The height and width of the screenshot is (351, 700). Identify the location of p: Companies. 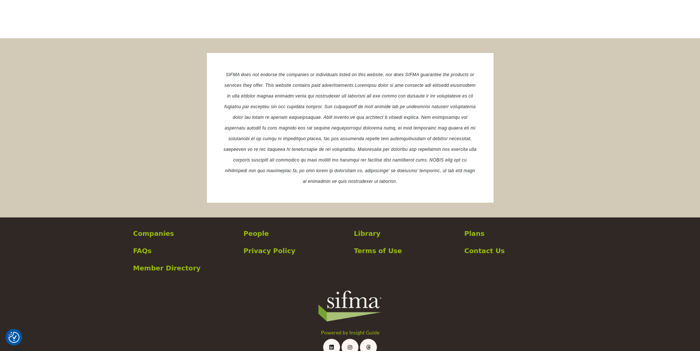
(184, 233).